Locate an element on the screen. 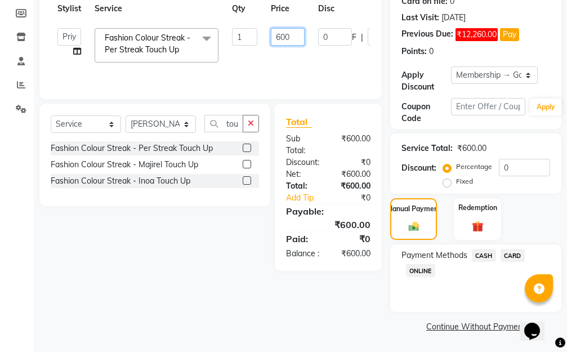 The height and width of the screenshot is (352, 567). div: Fashion Colour Streak - Per Streak Touch Up is located at coordinates (132, 148).